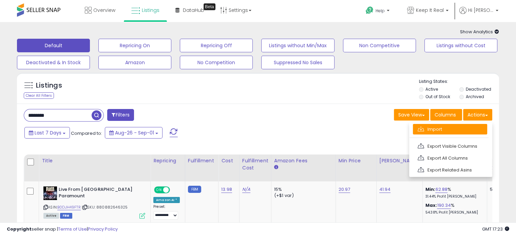 This screenshot has height=236, width=516. Describe the element at coordinates (302, 189) in the screenshot. I see `div: 15%` at that location.